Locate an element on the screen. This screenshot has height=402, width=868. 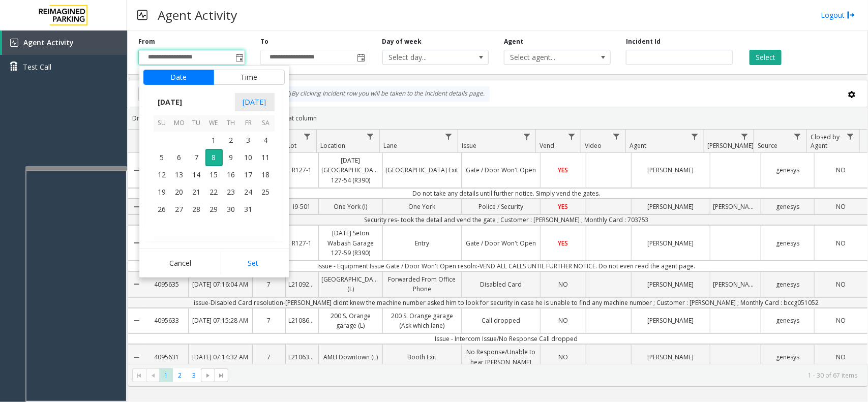
img: 'icon' is located at coordinates (14, 43).